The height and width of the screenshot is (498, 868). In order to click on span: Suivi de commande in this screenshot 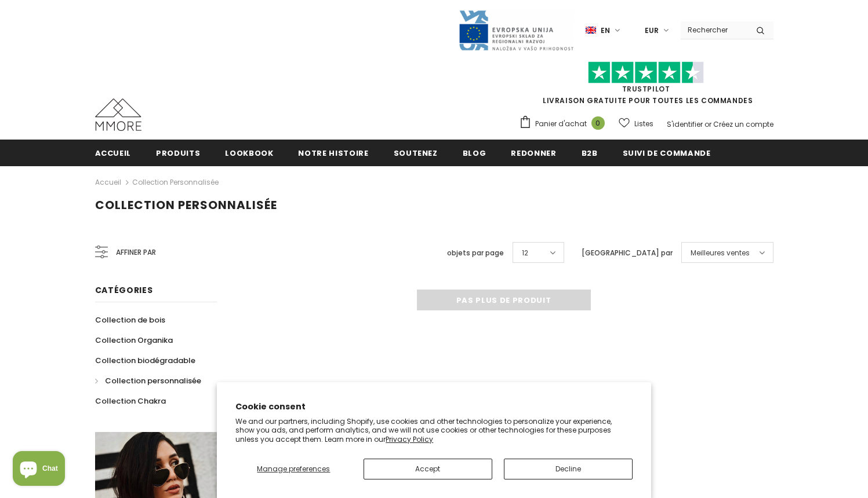, I will do `click(666, 153)`.